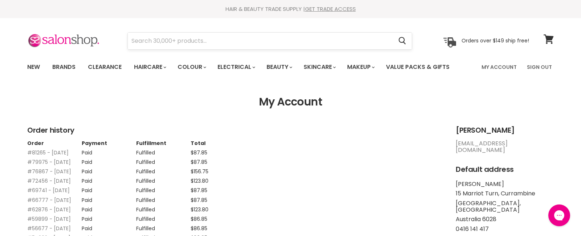 The image size is (581, 236). What do you see at coordinates (163, 143) in the screenshot?
I see `th: Fulfillment` at bounding box center [163, 143].